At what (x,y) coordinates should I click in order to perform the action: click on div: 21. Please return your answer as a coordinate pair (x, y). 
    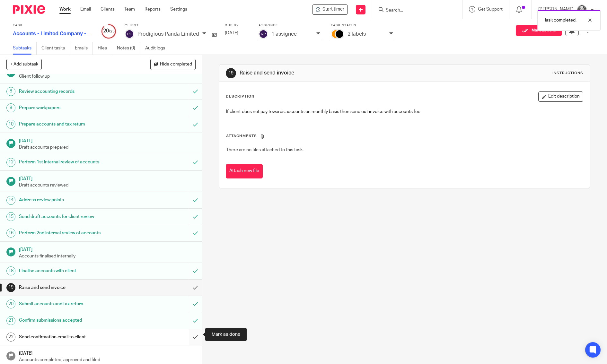
    Looking at the image, I should click on (11, 321).